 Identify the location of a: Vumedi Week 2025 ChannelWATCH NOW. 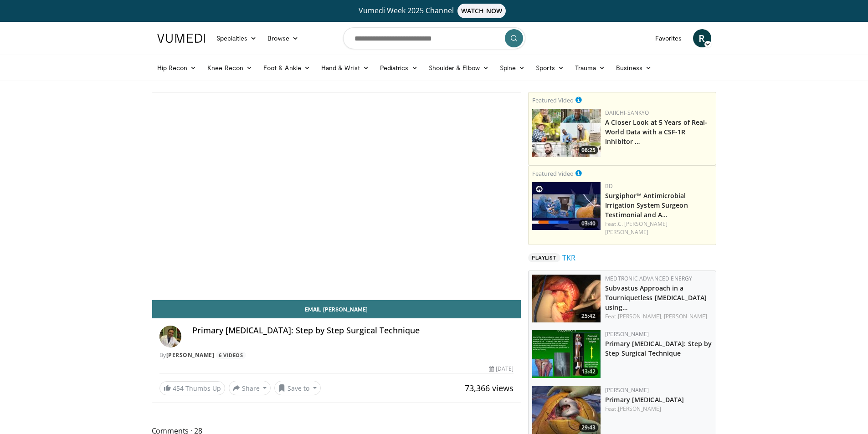
(434, 11).